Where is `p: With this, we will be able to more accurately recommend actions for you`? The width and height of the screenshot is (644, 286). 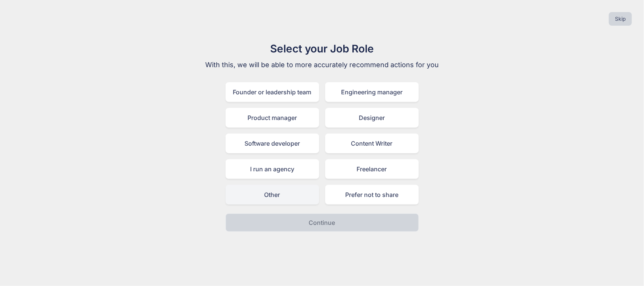 p: With this, we will be able to more accurately recommend actions for you is located at coordinates (322, 65).